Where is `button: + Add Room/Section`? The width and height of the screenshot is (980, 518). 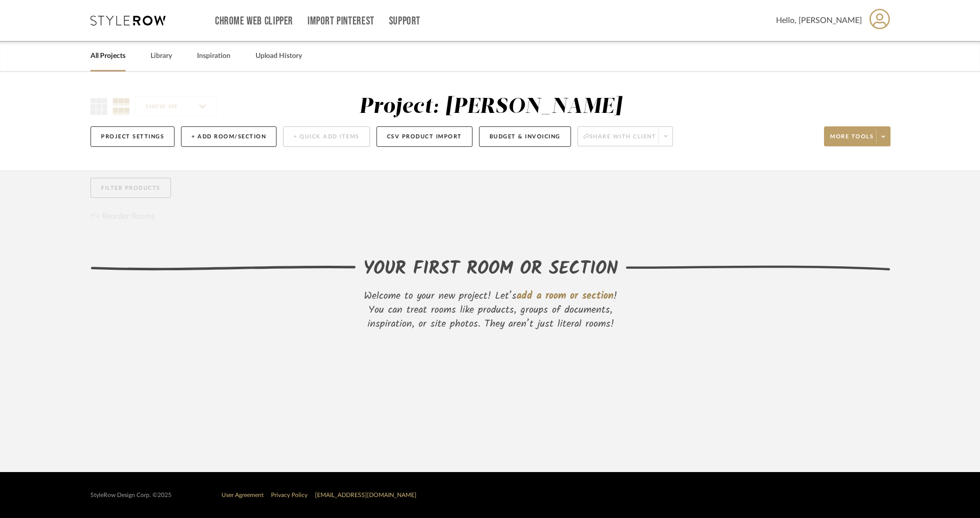
button: + Add Room/Section is located at coordinates (229, 136).